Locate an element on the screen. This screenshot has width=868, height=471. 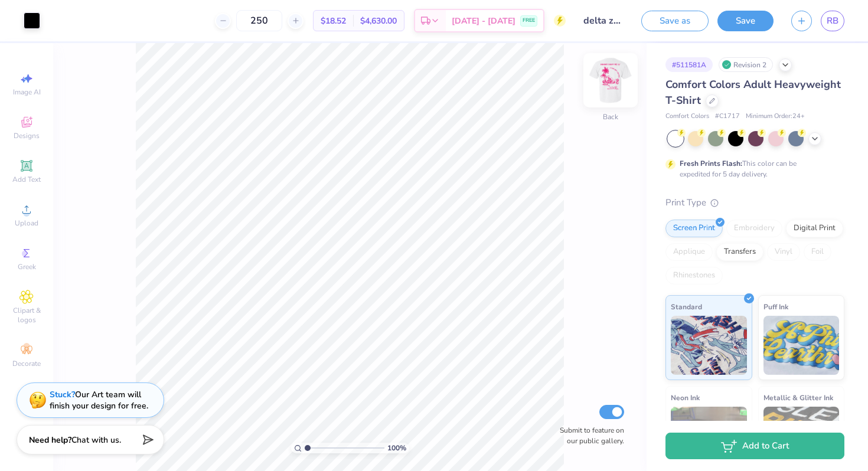
span: Greek is located at coordinates (26, 267).